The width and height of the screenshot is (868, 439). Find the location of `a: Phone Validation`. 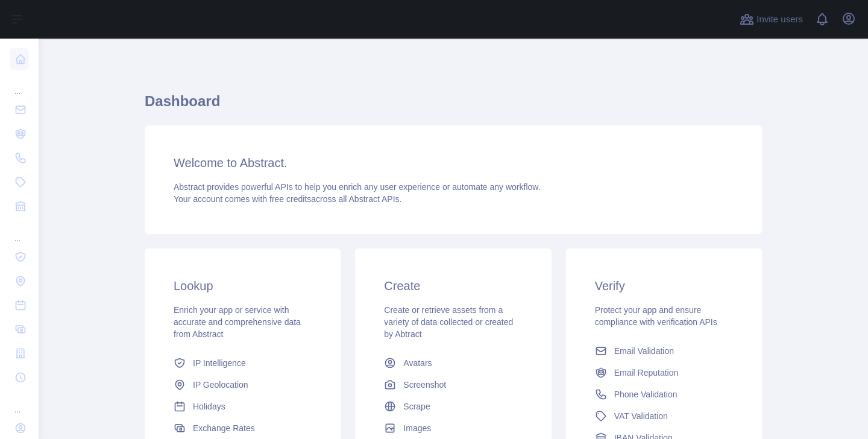

a: Phone Validation is located at coordinates (664, 394).